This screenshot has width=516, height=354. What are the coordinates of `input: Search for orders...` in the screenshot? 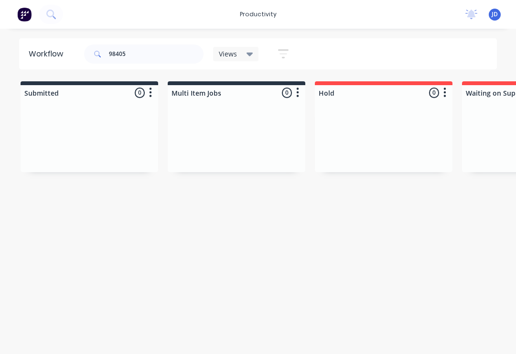 It's located at (156, 54).